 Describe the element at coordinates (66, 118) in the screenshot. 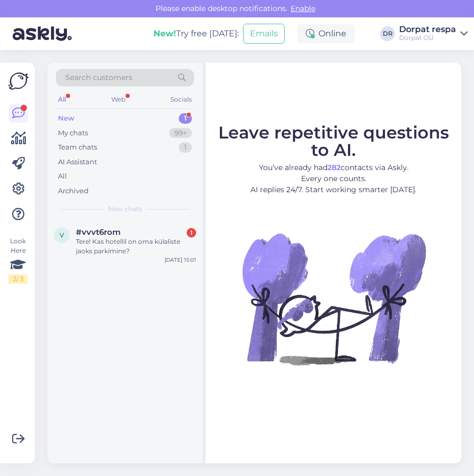

I see `div: New` at that location.